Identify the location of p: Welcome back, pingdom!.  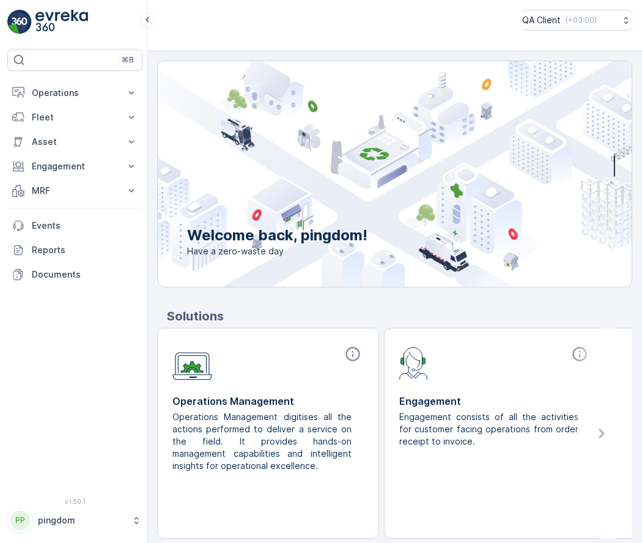
(277, 235).